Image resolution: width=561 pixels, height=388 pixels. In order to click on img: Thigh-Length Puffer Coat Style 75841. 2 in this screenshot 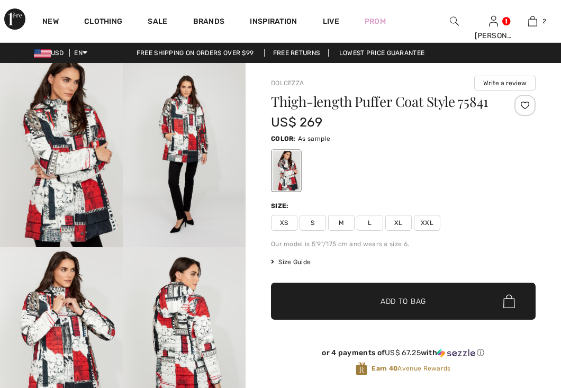, I will do `click(184, 155)`.